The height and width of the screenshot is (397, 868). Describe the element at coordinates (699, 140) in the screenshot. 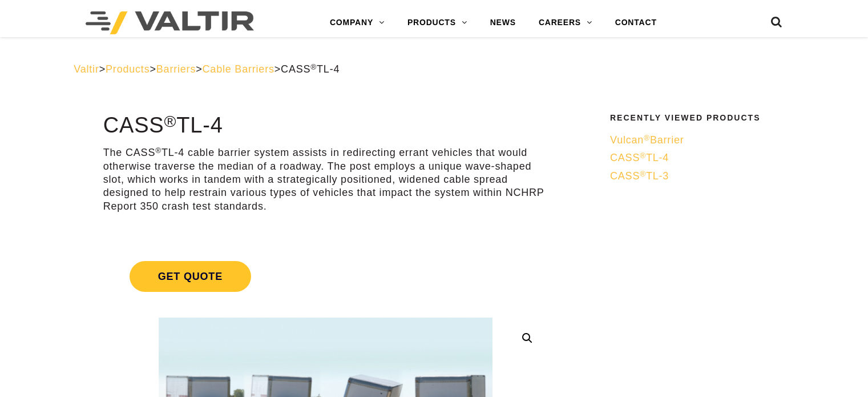

I see `a: Vulcan®Barrier` at that location.